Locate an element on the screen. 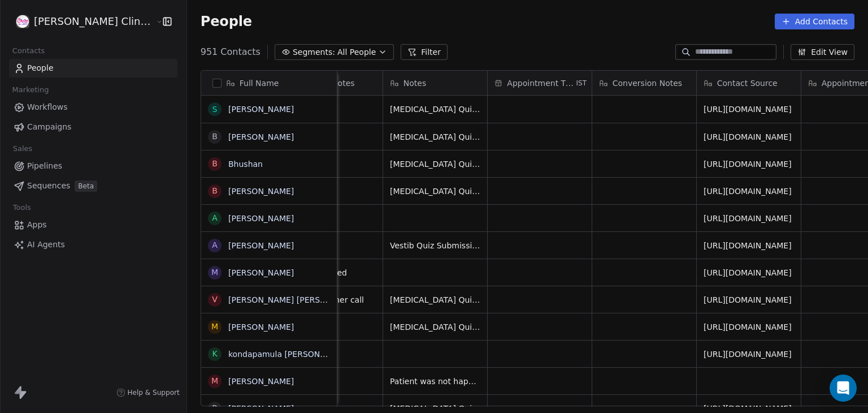 The width and height of the screenshot is (868, 413). span: 951 Contacts is located at coordinates (231, 52).